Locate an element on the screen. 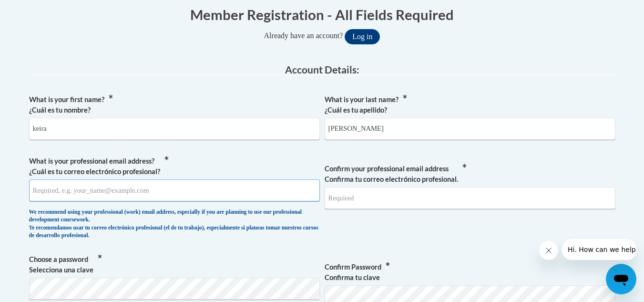  label: What is your first name? ¿Cuál es tu nombre? is located at coordinates (174, 105).